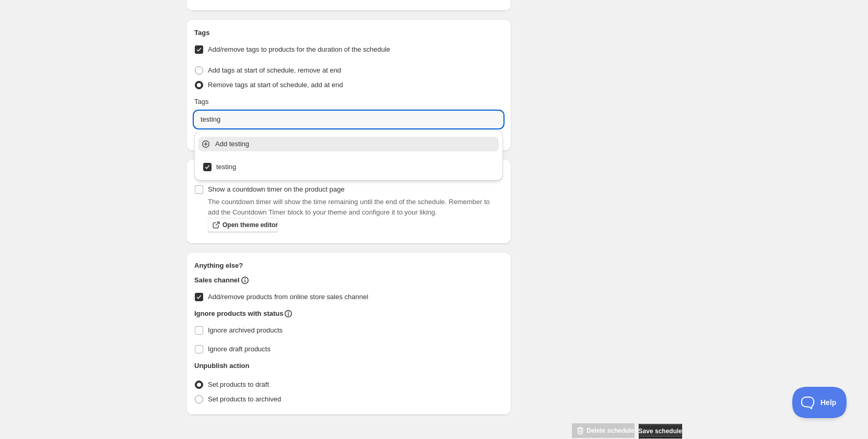 This screenshot has height=439, width=868. What do you see at coordinates (298, 49) in the screenshot?
I see `span: Add/remove tags to products for the duration of the schedule` at bounding box center [298, 49].